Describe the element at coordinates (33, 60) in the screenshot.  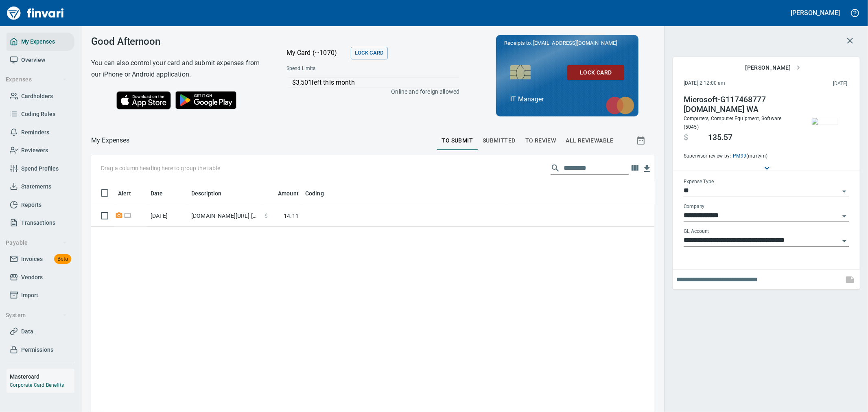
I see `span: Overview` at that location.